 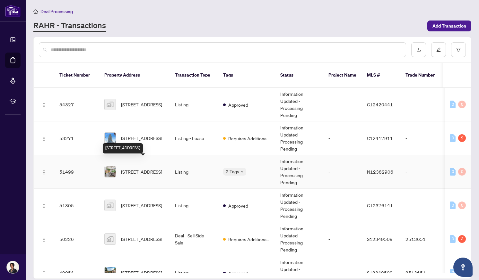 I want to click on button: Add Transaction, so click(x=449, y=26).